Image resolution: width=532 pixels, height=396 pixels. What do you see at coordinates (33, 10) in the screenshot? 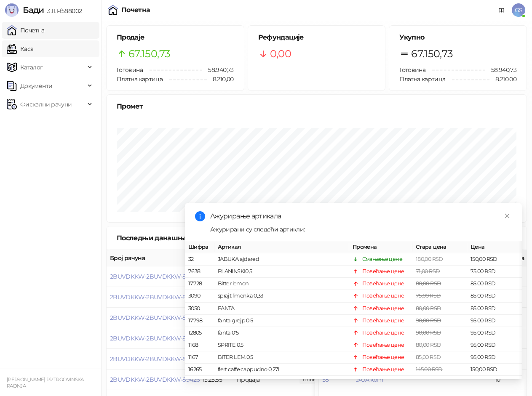
I see `span: Бади` at bounding box center [33, 10].